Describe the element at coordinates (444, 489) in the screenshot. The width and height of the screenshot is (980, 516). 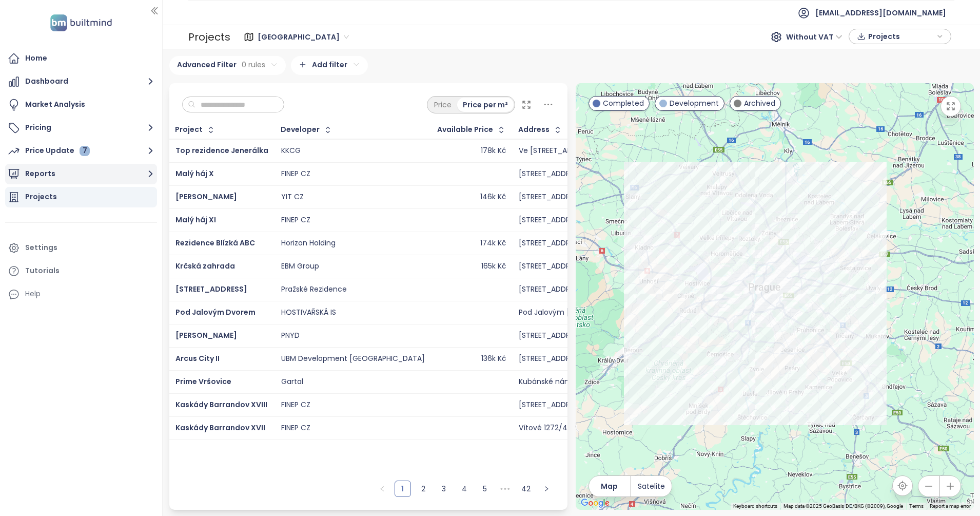
I see `a: 3` at that location.